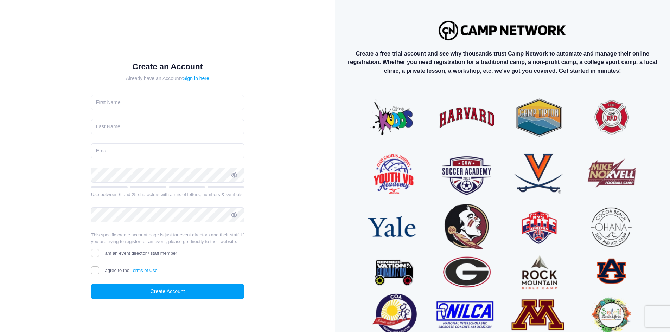 The width and height of the screenshot is (670, 332). I want to click on div: Already have an Account?, so click(167, 78).